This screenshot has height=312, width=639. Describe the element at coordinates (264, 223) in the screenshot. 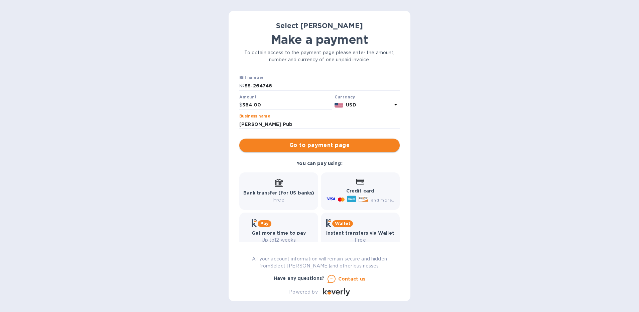

I see `b: Pay` at that location.